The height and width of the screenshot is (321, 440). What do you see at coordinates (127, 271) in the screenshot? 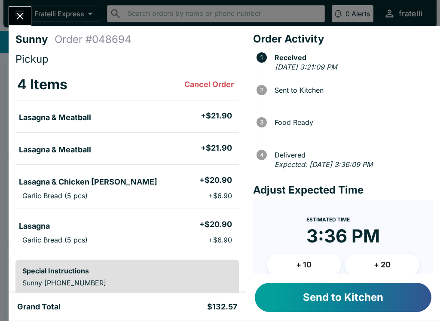
I see `h6: Special Instructions` at bounding box center [127, 271].